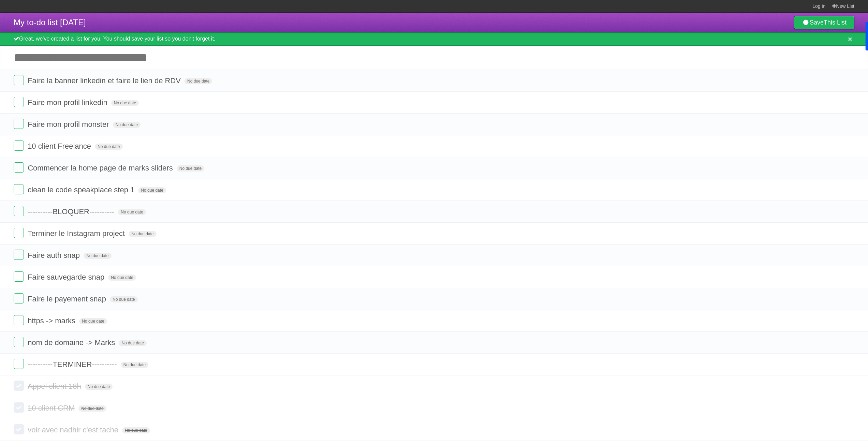  Describe the element at coordinates (835, 22) in the screenshot. I see `b: This List` at that location.